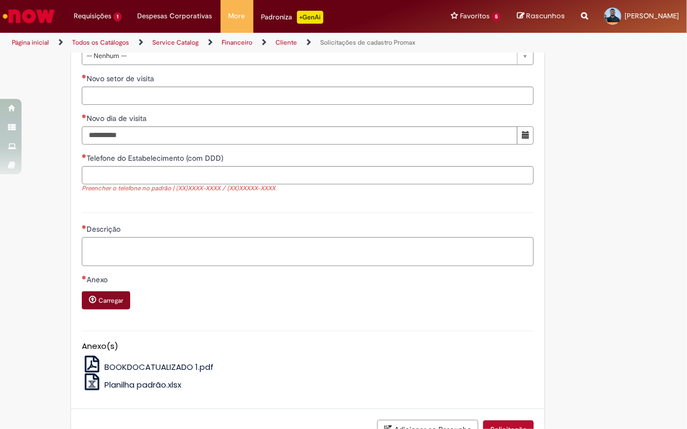 This screenshot has height=429, width=687. I want to click on a: Todos os Catálogos, so click(101, 43).